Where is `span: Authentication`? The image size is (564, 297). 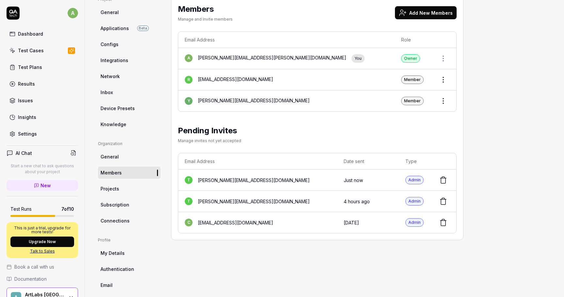 span: Authentication is located at coordinates (117, 268).